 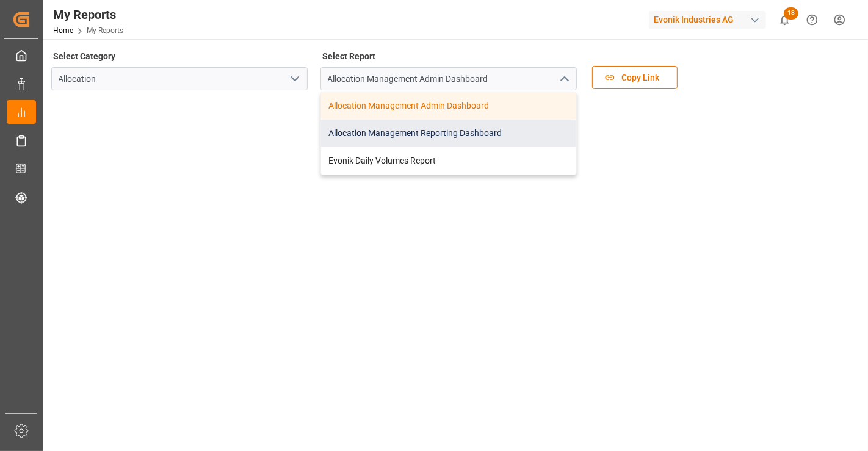 I want to click on button: Copy Link, so click(x=635, y=77).